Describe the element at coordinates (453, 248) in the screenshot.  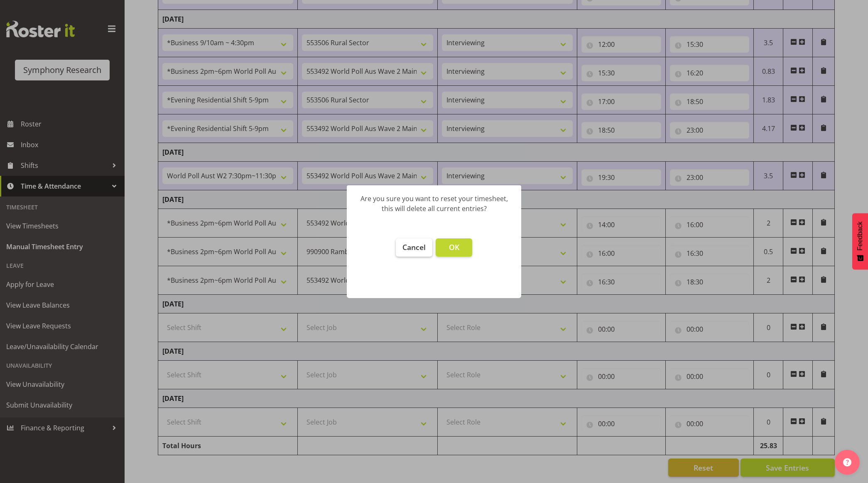
I see `button: OK` at that location.